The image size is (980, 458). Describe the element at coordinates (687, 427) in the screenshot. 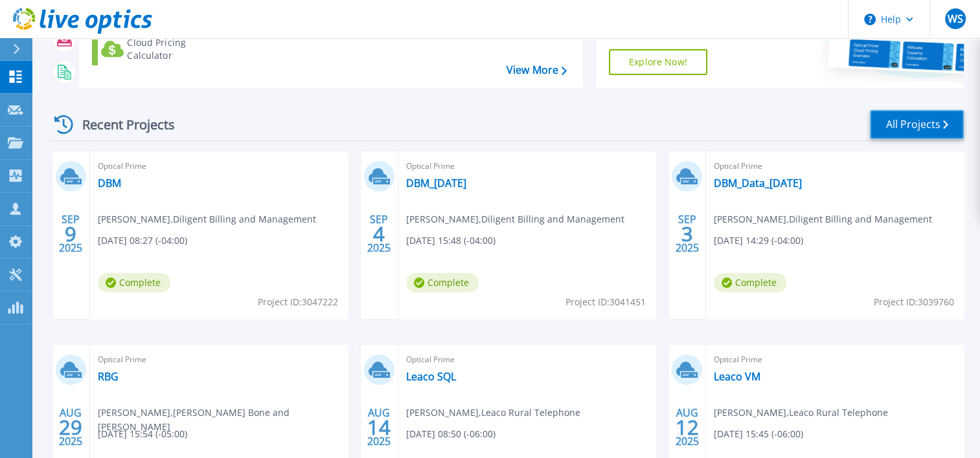

I see `span: 12` at that location.